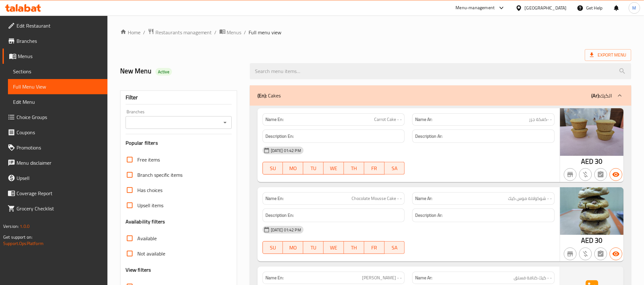 The width and height of the screenshot is (644, 285). I want to click on span: - - شوكولاتة موس كيك, so click(530, 198).